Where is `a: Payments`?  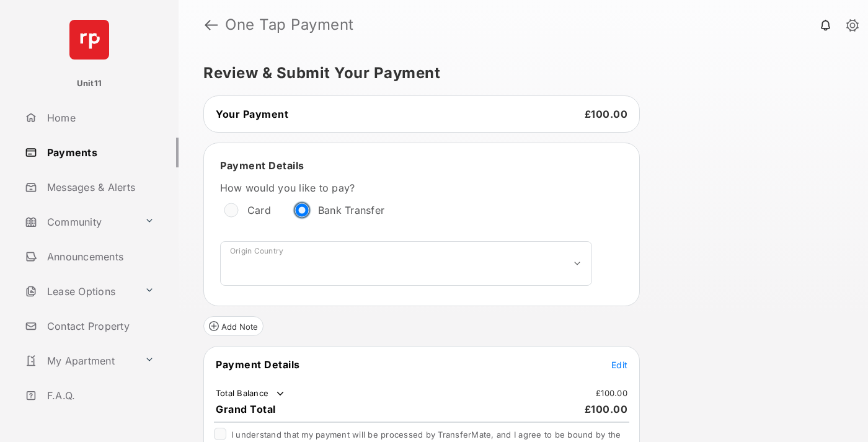 a: Payments is located at coordinates (99, 153).